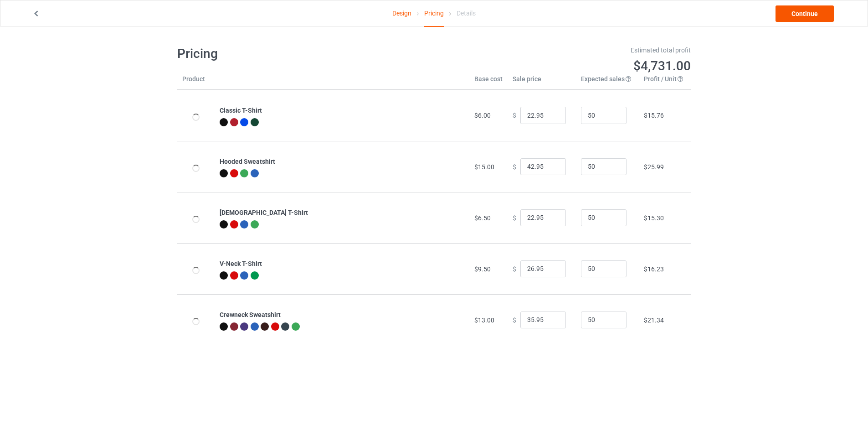 This screenshot has height=431, width=868. I want to click on span: $13.00, so click(484, 320).